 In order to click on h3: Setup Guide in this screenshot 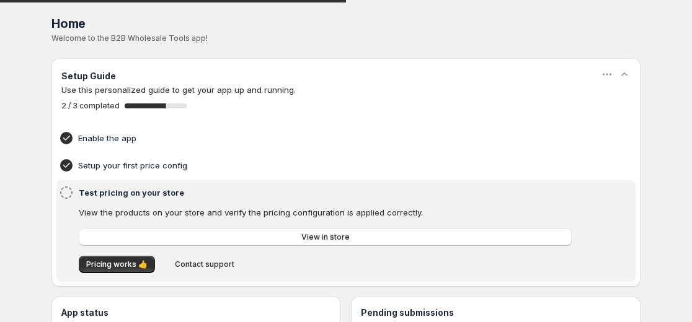, I will do `click(89, 76)`.